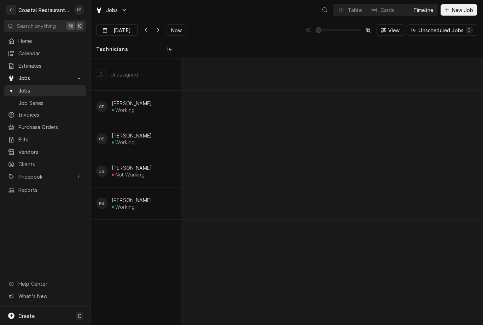 Image resolution: width=483 pixels, height=325 pixels. I want to click on a: Go to Pricebook, so click(45, 176).